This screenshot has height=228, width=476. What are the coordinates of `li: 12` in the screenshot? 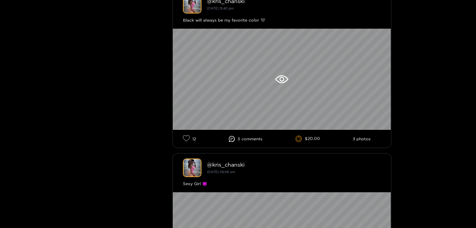 It's located at (189, 138).